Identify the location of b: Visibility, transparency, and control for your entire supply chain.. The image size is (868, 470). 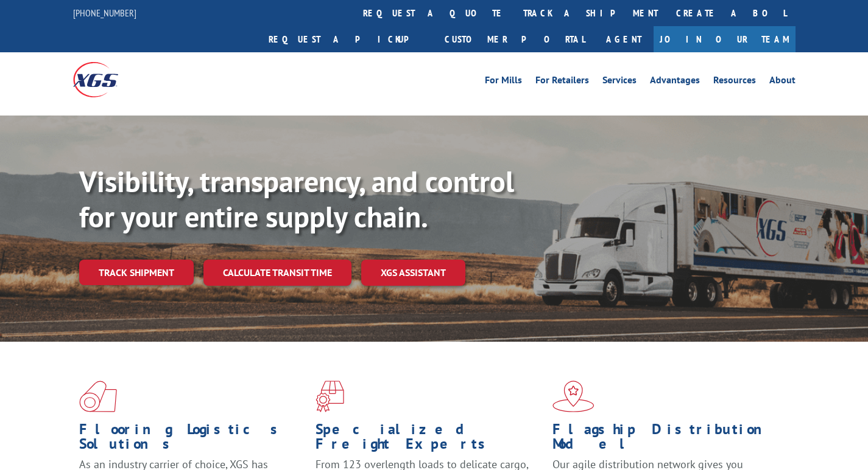
(297, 199).